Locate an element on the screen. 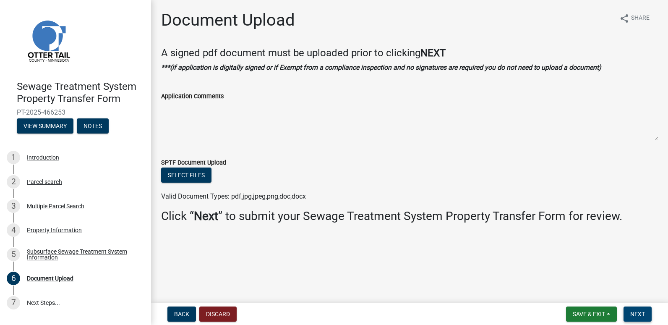 This screenshot has height=325, width=668. button: View Summary is located at coordinates (45, 126).